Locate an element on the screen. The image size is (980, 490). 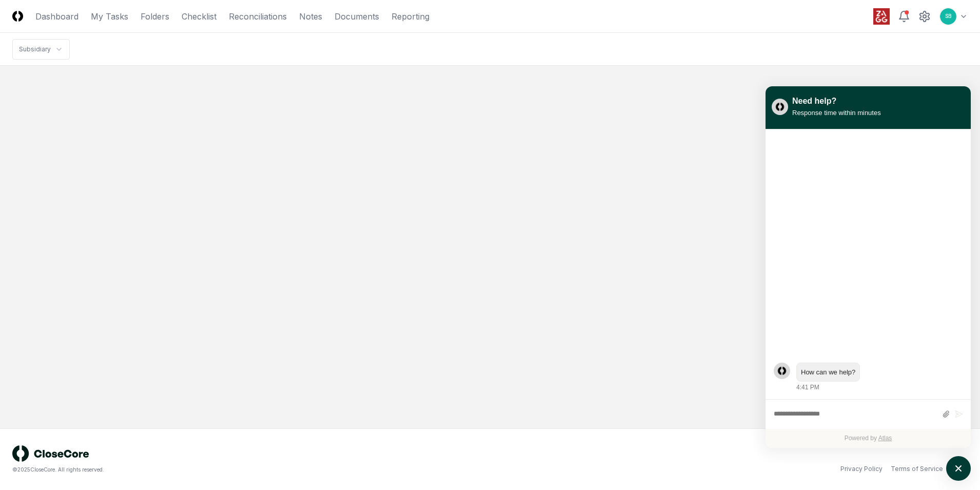
a: Reporting is located at coordinates (411, 16).